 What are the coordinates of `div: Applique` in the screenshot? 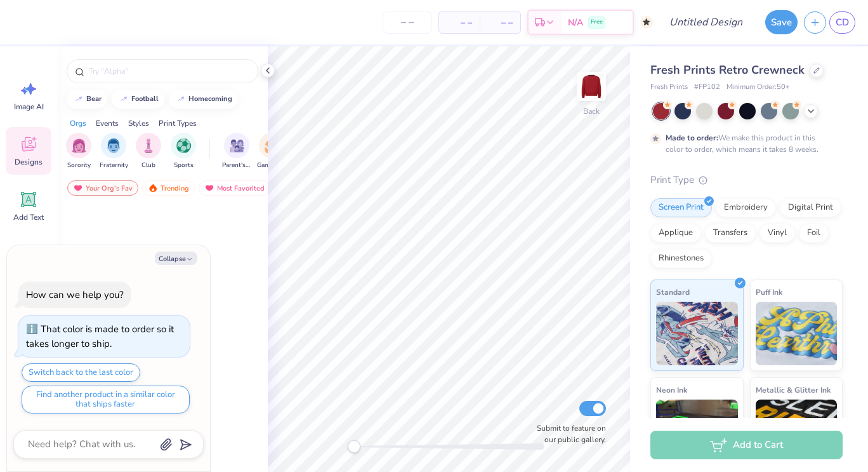 It's located at (676, 233).